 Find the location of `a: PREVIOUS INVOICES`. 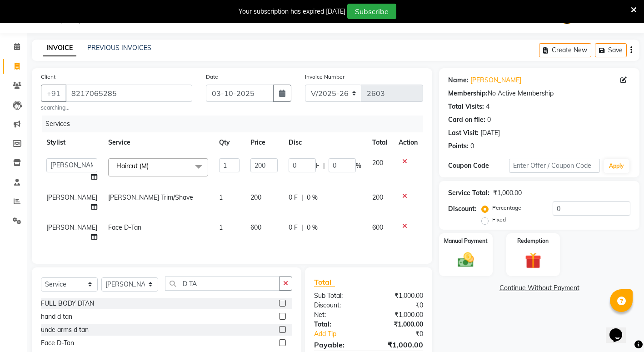

a: PREVIOUS INVOICES is located at coordinates (119, 48).